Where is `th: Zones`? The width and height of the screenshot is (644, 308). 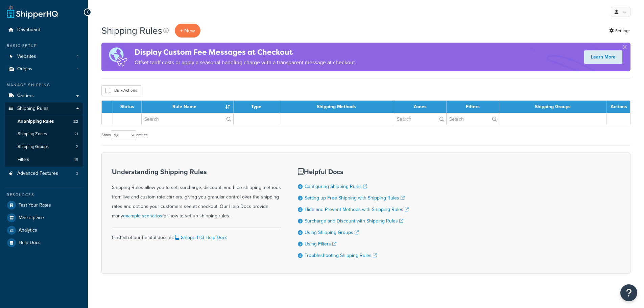
th: Zones is located at coordinates (420, 107).